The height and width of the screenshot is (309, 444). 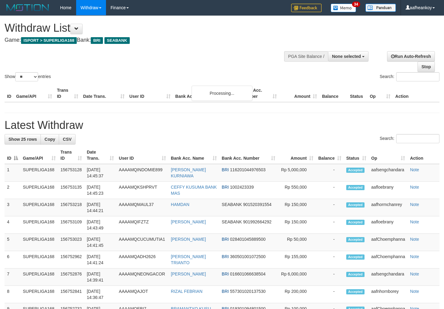 What do you see at coordinates (142, 173) in the screenshot?
I see `td: AAAAMQINDOMIE899` at bounding box center [142, 173].